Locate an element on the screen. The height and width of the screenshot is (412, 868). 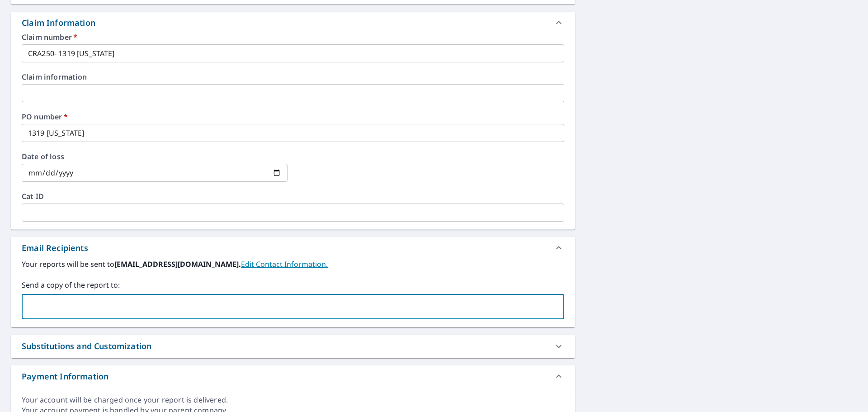
label: Date of loss is located at coordinates (154, 156).